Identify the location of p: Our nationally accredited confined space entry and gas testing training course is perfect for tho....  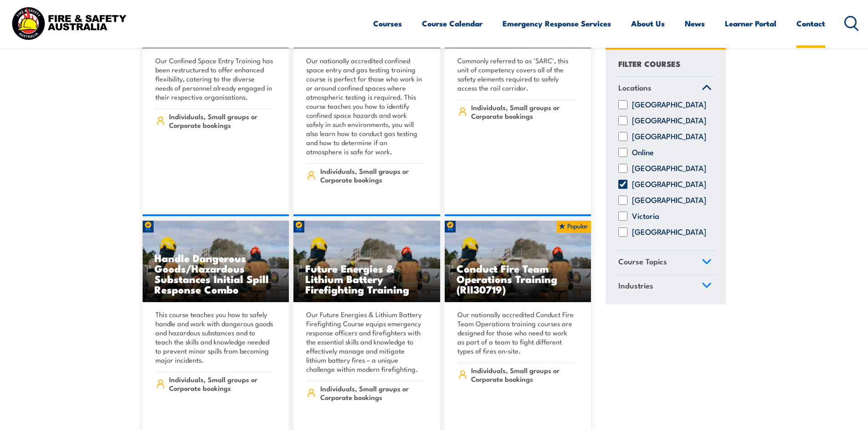
(365, 106).